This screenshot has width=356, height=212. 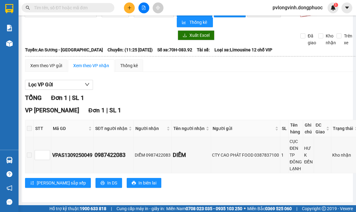 I want to click on button: downloadXuất Excel, so click(x=196, y=35).